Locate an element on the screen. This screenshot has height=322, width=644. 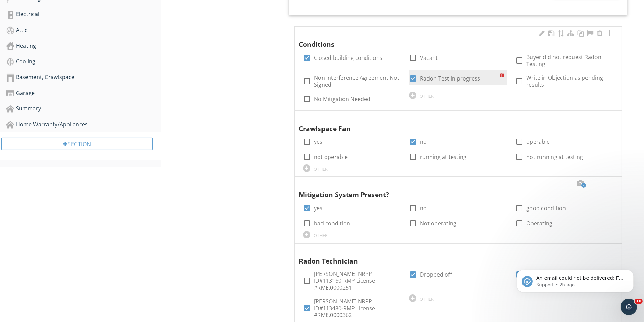
label: not running at testing is located at coordinates (555, 157).